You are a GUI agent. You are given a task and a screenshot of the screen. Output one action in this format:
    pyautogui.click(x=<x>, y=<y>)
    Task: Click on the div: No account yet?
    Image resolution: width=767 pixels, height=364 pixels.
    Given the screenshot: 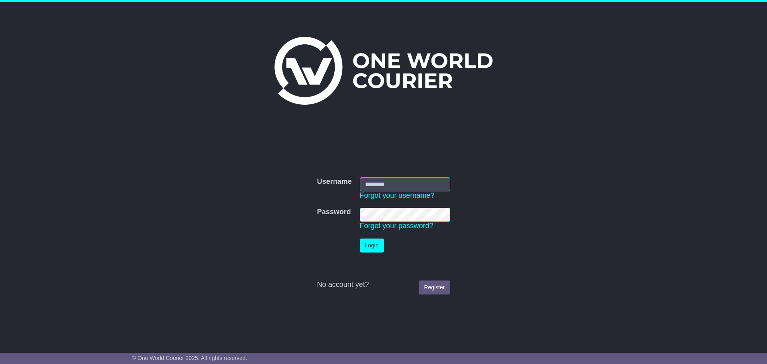 What is the action you would take?
    pyautogui.click(x=383, y=285)
    